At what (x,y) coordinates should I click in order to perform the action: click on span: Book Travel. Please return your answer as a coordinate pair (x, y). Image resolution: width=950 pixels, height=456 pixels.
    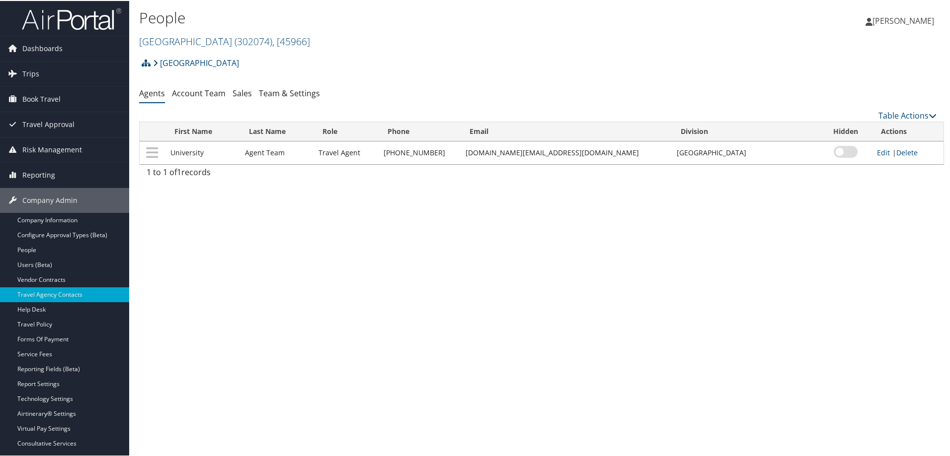
    Looking at the image, I should click on (41, 98).